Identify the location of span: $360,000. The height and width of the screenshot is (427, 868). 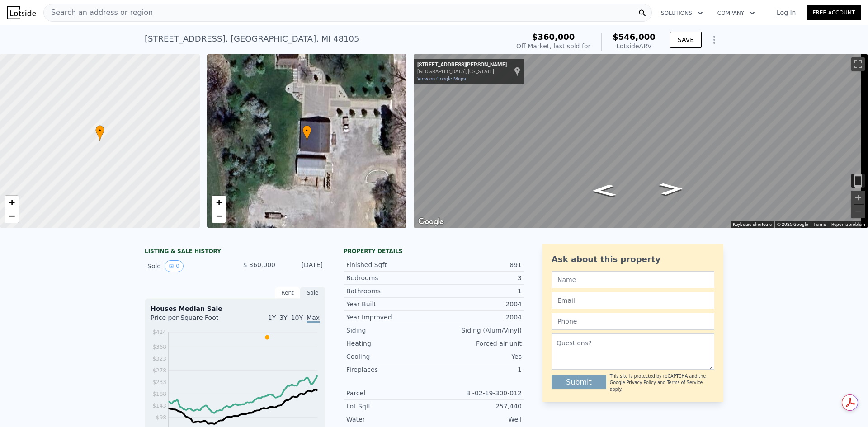
(553, 36).